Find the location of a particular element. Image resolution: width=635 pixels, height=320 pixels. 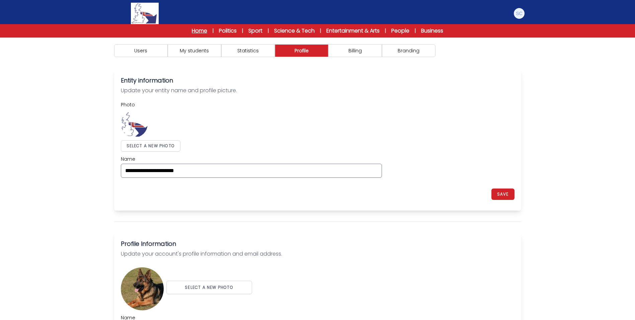

button: Users is located at coordinates (141, 51).